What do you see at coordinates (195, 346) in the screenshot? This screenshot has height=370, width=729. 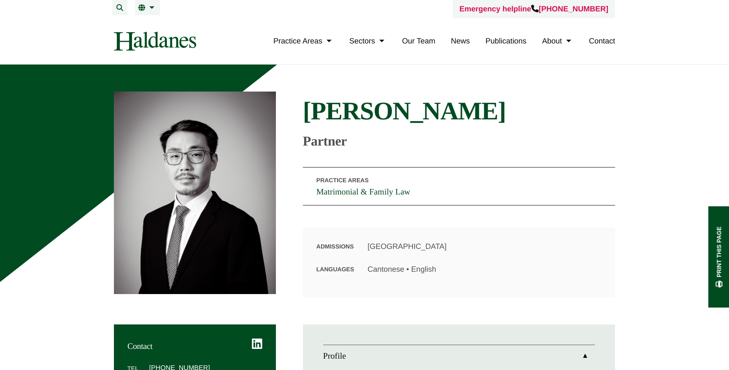 I see `h2: Contact` at bounding box center [195, 346].